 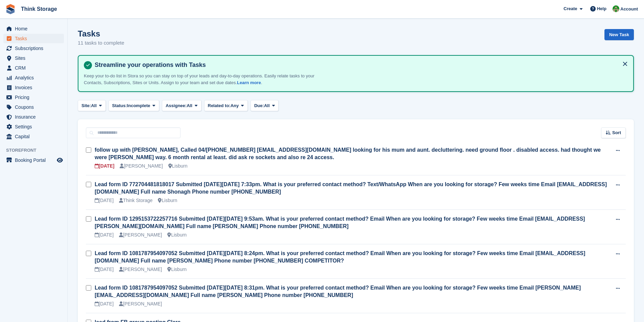 What do you see at coordinates (616, 9) in the screenshot?
I see `img: Sarah Mackie` at bounding box center [616, 9].